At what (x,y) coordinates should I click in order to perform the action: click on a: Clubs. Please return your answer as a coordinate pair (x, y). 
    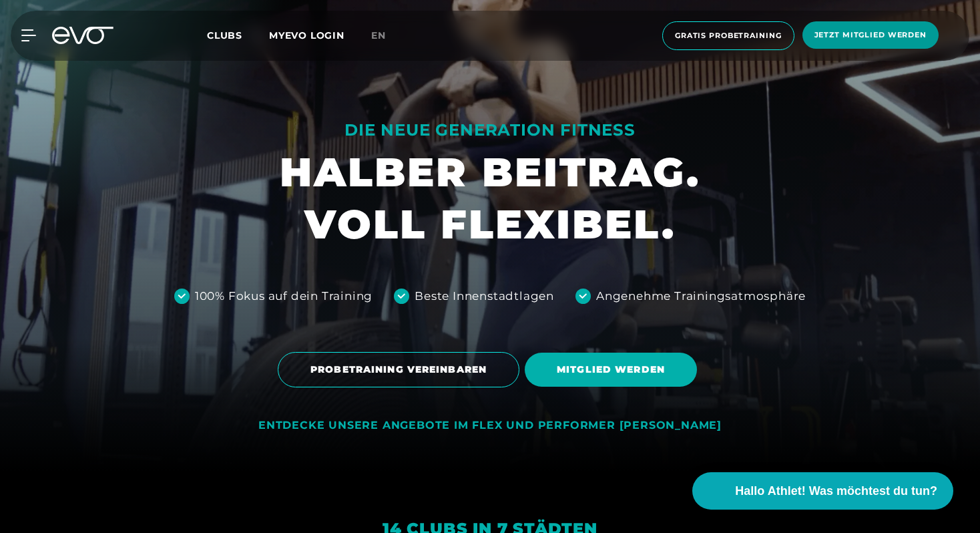
    Looking at the image, I should click on (238, 35).